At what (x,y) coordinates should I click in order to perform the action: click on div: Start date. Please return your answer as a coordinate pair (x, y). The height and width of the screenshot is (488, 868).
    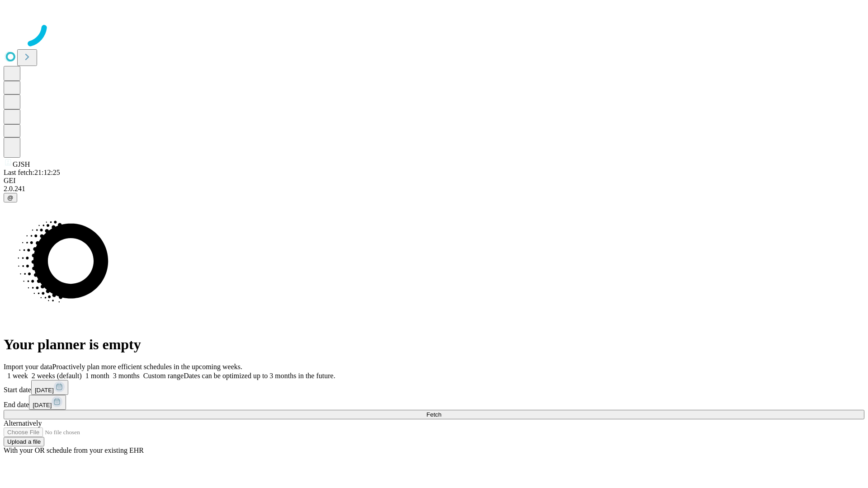
    Looking at the image, I should click on (434, 388).